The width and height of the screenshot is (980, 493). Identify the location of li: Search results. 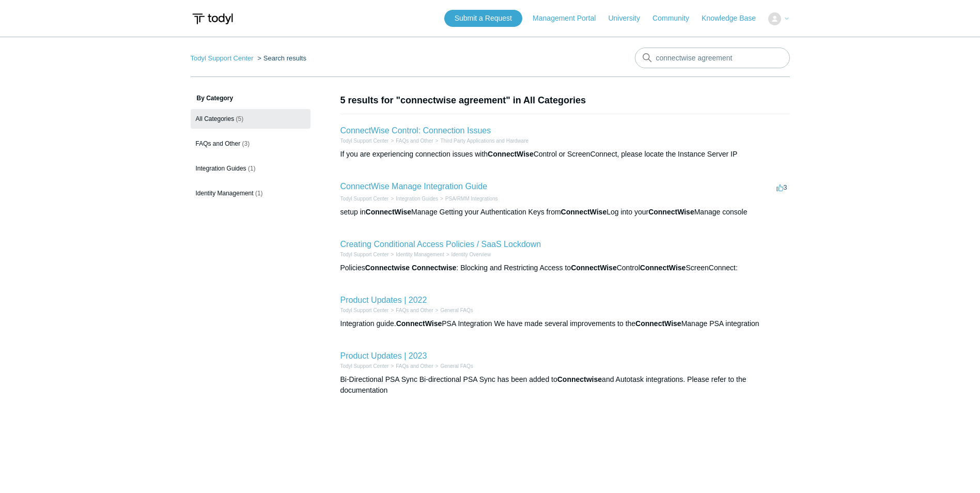
(281, 58).